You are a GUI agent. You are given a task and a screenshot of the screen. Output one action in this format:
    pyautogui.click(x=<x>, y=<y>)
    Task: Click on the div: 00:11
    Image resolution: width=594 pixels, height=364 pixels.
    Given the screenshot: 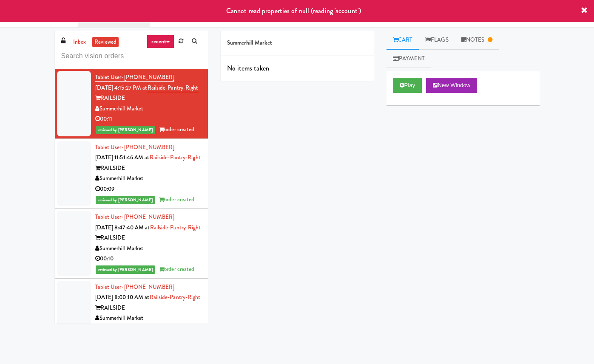 What is the action you would take?
    pyautogui.click(x=148, y=119)
    